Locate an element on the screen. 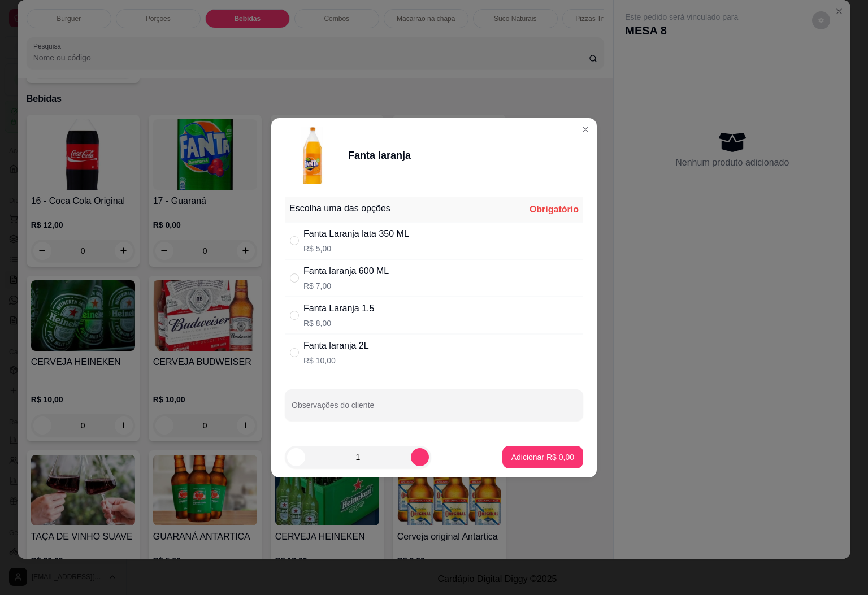 Image resolution: width=868 pixels, height=595 pixels. div: Escolha uma das opções is located at coordinates (340, 208).